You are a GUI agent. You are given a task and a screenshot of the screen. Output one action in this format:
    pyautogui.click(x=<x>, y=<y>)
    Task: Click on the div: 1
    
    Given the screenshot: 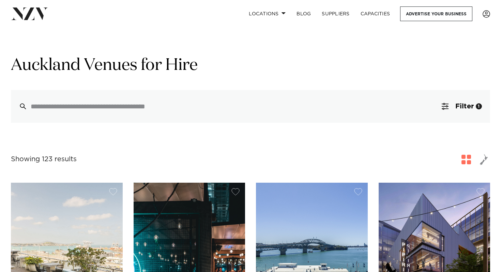 What is the action you would take?
    pyautogui.click(x=479, y=106)
    